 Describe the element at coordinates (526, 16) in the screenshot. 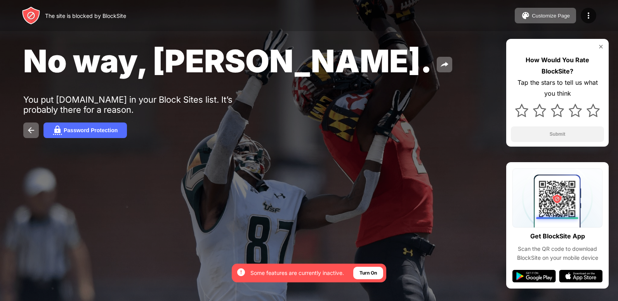

I see `img: pallet.svg` at that location.